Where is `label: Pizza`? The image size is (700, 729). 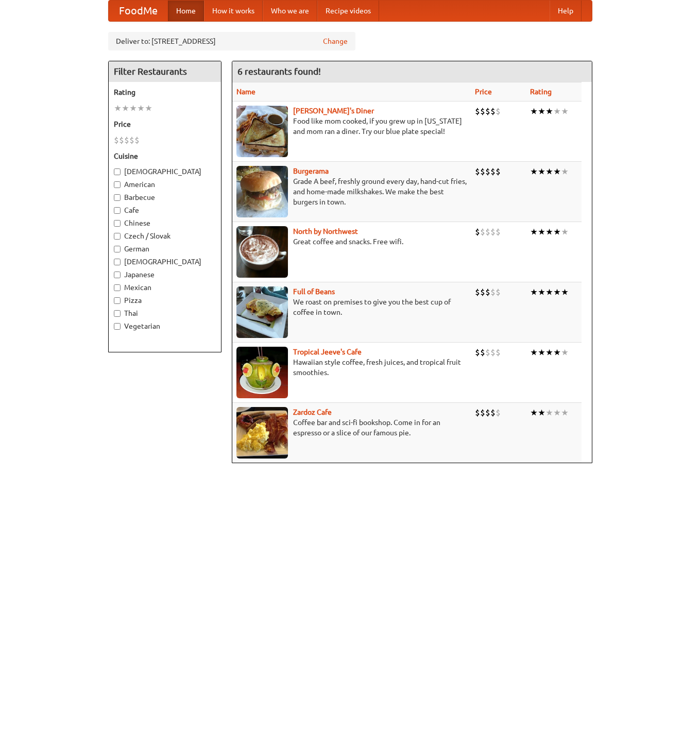
label: Pizza is located at coordinates (165, 300).